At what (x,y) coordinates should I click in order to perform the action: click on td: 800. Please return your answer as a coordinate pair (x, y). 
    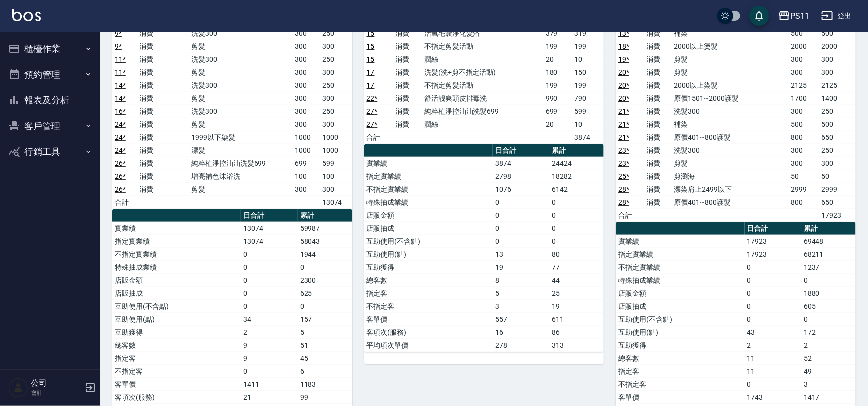
    Looking at the image, I should click on (804, 138).